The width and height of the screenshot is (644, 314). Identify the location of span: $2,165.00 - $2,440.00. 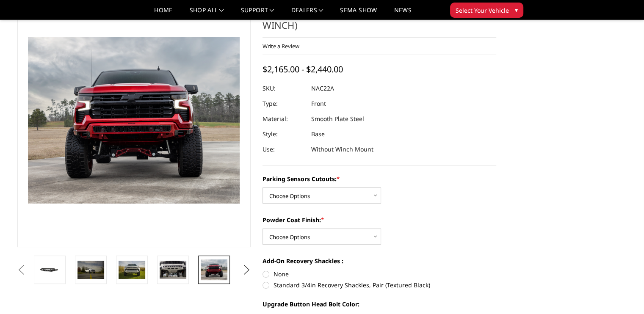
(303, 69).